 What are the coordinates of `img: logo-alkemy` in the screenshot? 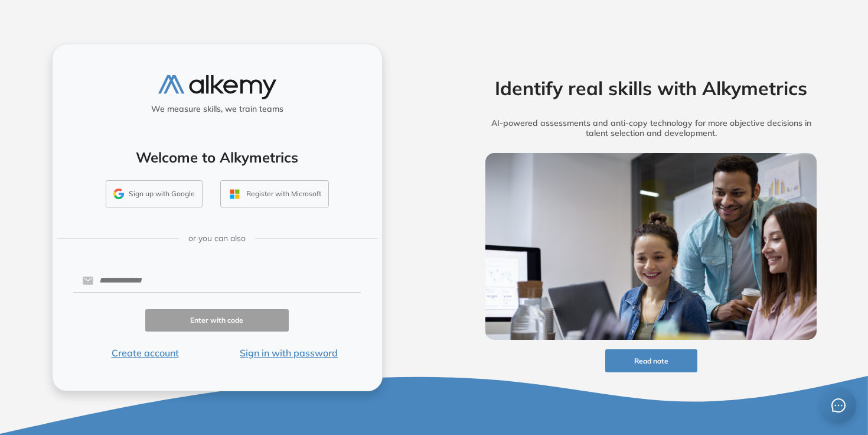 It's located at (217, 87).